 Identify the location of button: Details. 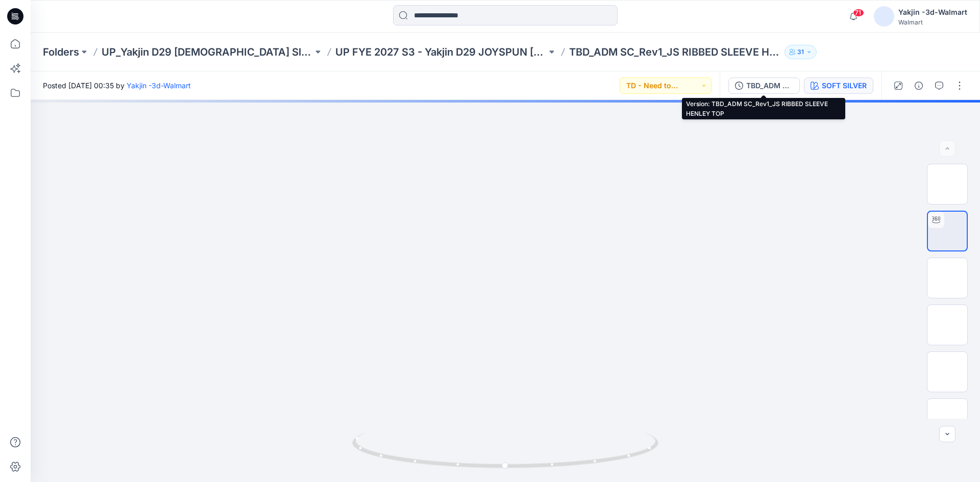
(918, 86).